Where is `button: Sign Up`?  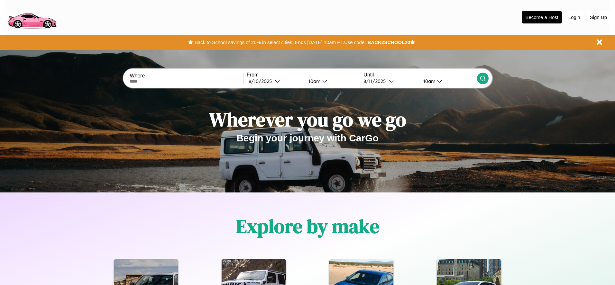
button: Sign Up is located at coordinates (598, 17).